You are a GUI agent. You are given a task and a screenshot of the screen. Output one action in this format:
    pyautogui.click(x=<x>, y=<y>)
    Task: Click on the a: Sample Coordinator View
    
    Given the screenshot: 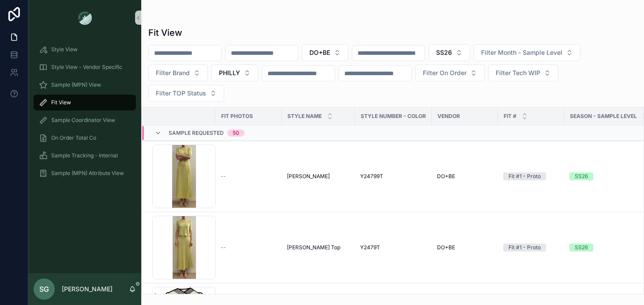 What is the action you would take?
    pyautogui.click(x=85, y=120)
    